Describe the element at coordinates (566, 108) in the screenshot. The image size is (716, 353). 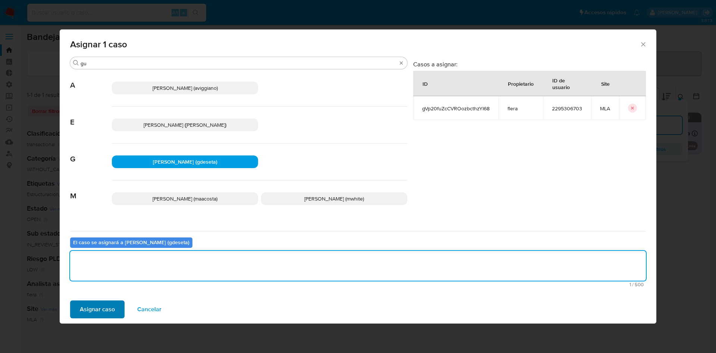
I see `span: 2295306703` at that location.